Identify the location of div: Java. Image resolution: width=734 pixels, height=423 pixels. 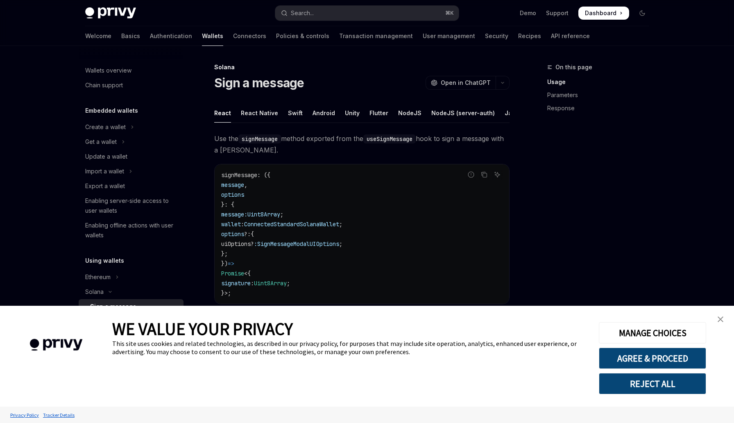
(511, 113).